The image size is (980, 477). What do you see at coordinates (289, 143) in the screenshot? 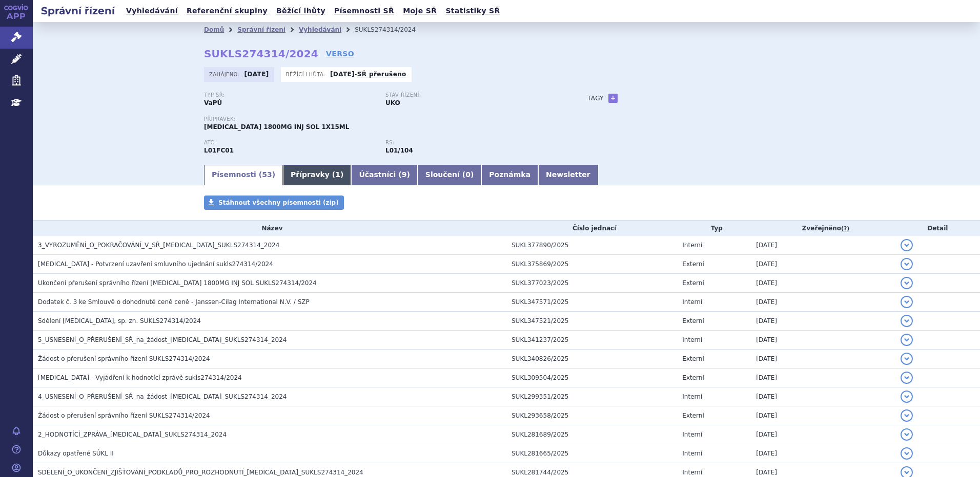
I see `p: ATC:` at bounding box center [289, 143].